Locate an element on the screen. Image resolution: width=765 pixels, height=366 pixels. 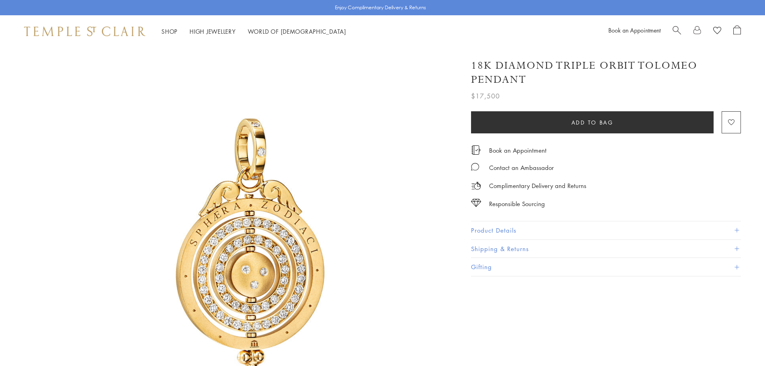
button: Shipping & Returns is located at coordinates (606, 249).